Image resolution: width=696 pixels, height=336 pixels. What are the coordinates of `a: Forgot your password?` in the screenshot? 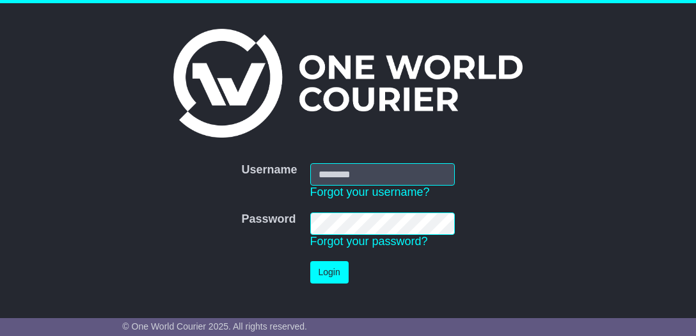 It's located at (369, 241).